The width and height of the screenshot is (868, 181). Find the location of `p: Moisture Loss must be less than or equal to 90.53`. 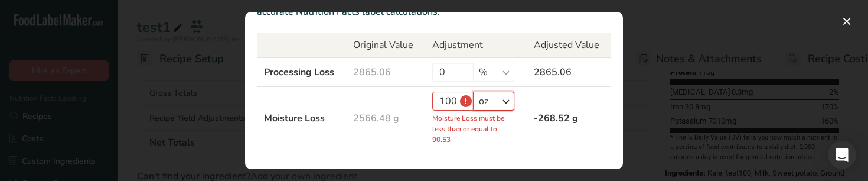

p: Moisture Loss must be less than or equal to 90.53 is located at coordinates (469, 129).